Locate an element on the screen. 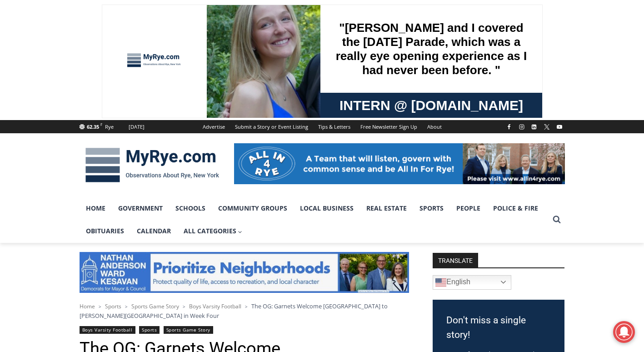  a: Linkedin is located at coordinates (534, 127).